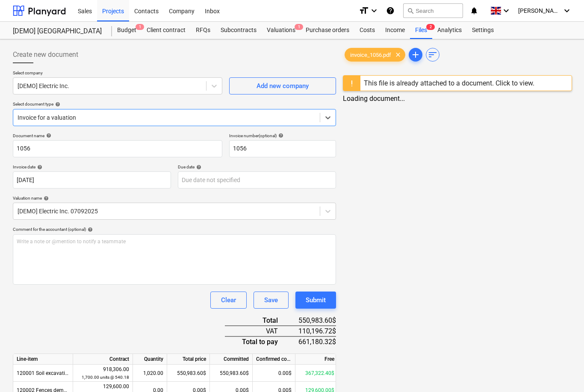 This screenshot has height=392, width=584. Describe the element at coordinates (371, 55) in the screenshot. I see `span: invoice_1056.pdf` at that location.